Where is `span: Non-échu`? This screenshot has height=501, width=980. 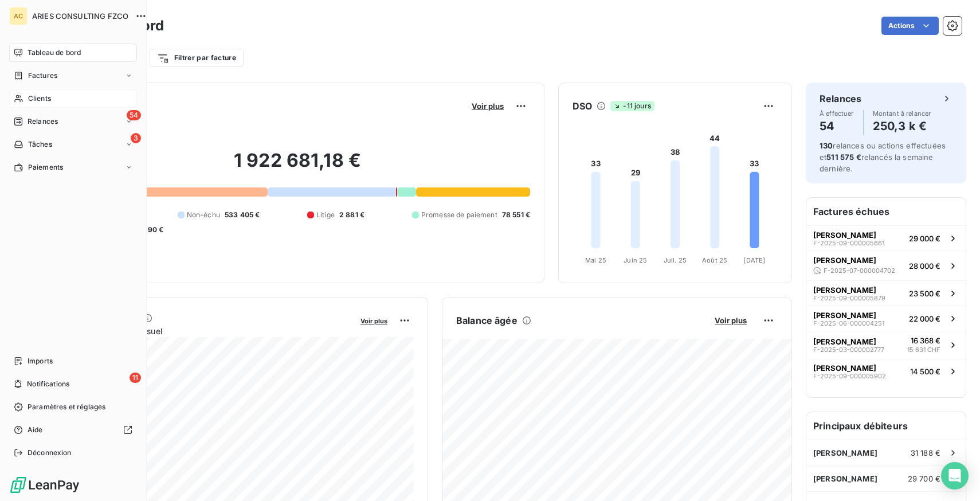 span: Non-échu is located at coordinates (203, 215).